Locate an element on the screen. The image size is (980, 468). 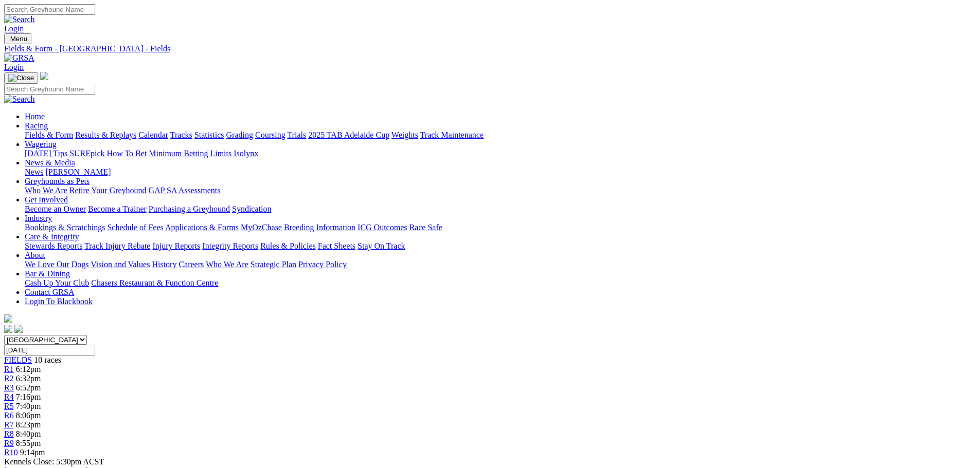
span: FIELDS is located at coordinates (18, 360).